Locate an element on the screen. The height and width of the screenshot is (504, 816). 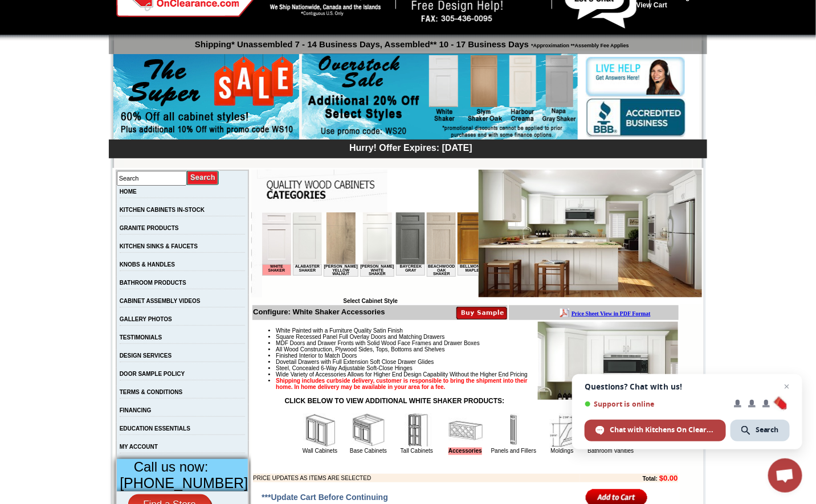
b: $0.00 is located at coordinates (669, 478).